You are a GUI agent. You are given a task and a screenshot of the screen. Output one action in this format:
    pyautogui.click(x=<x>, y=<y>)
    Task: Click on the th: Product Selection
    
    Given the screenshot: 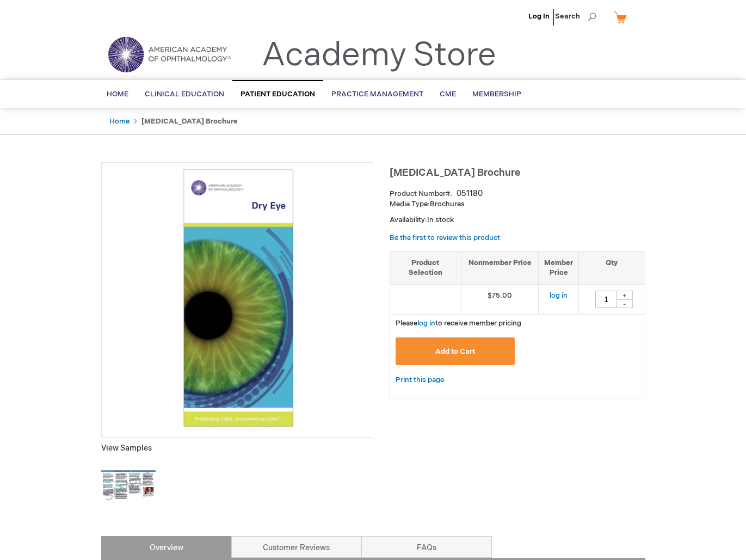 What is the action you would take?
    pyautogui.click(x=426, y=268)
    